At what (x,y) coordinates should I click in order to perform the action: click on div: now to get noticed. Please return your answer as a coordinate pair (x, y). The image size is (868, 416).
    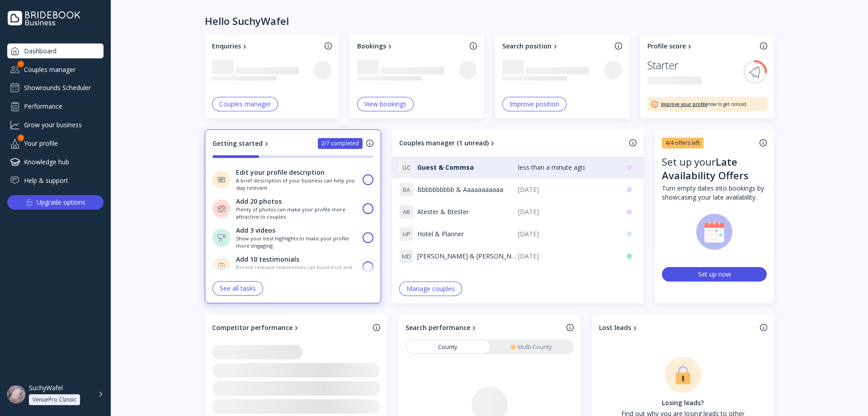
    Looking at the image, I should click on (703, 104).